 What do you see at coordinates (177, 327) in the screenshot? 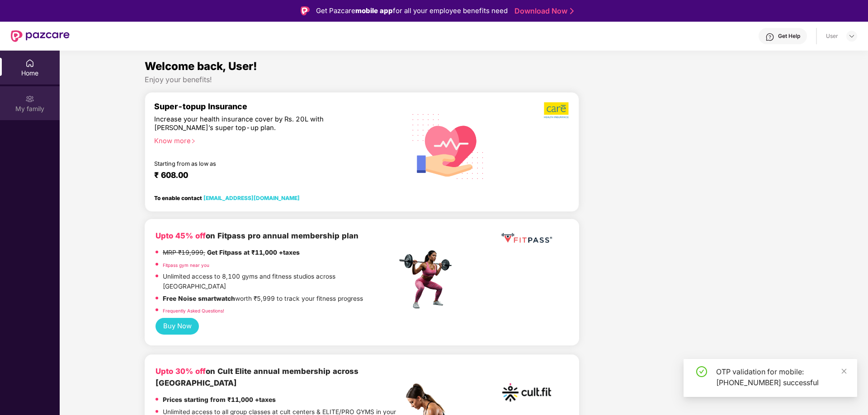
I see `button: Buy Now` at bounding box center [177, 327].